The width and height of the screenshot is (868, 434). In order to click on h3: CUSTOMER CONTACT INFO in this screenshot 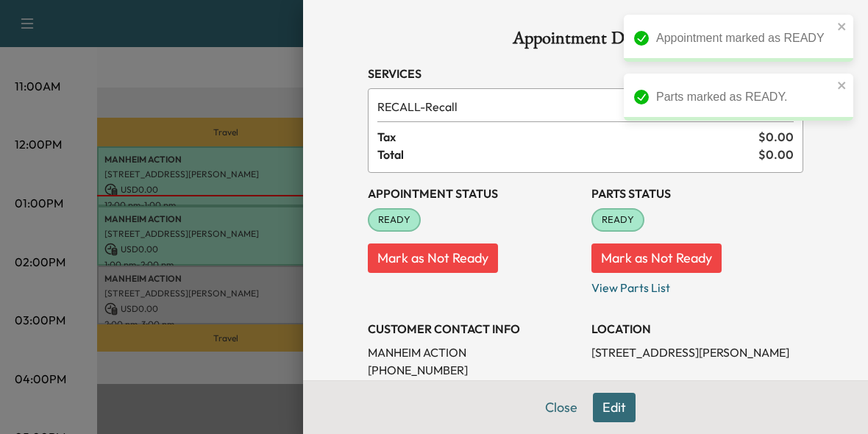, I will do `click(474, 329)`.